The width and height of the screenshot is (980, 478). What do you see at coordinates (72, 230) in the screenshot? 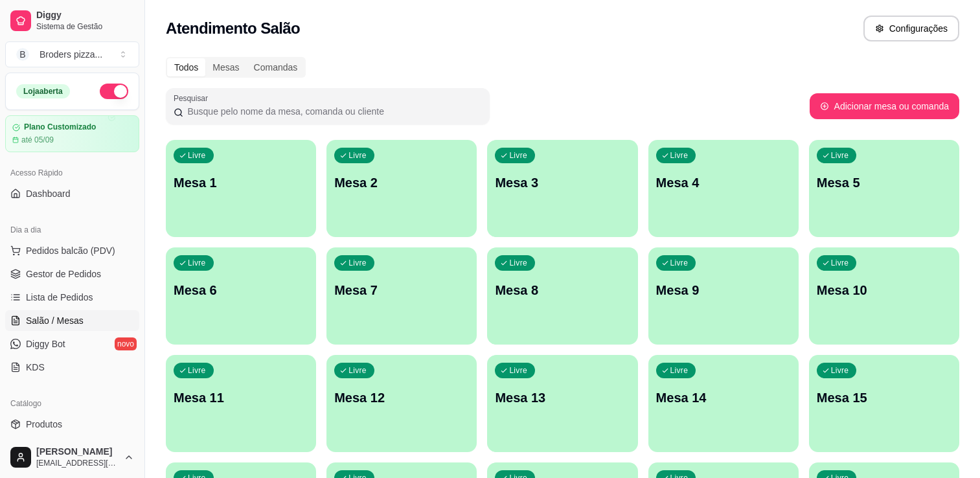
I see `div: Dia a dia` at bounding box center [72, 230].